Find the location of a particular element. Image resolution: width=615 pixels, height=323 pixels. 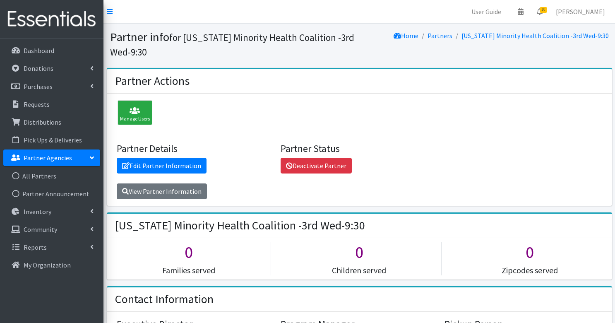

h1: Partner info is located at coordinates (233, 44).